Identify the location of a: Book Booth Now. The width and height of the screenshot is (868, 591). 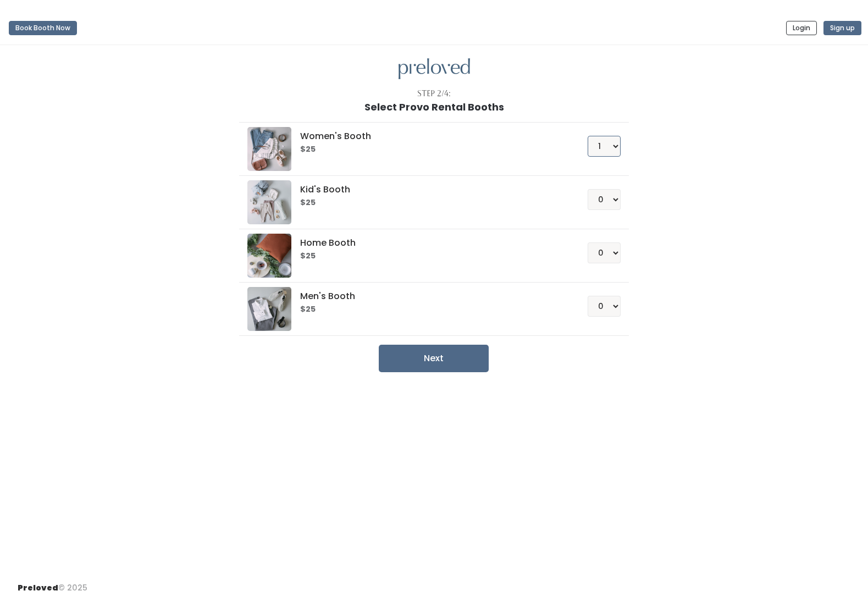
(43, 28).